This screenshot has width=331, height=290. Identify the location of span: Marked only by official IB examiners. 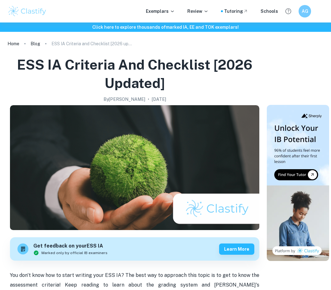
(75, 253).